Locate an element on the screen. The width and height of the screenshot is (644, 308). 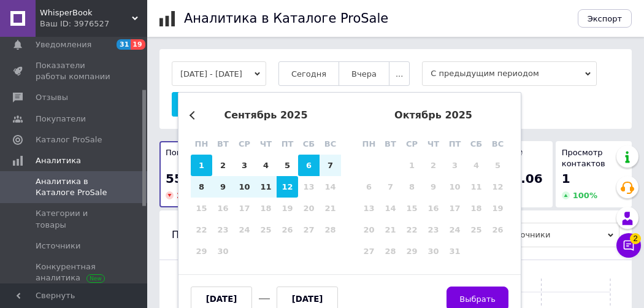
div: month 2025-10 is located at coordinates (433, 208).